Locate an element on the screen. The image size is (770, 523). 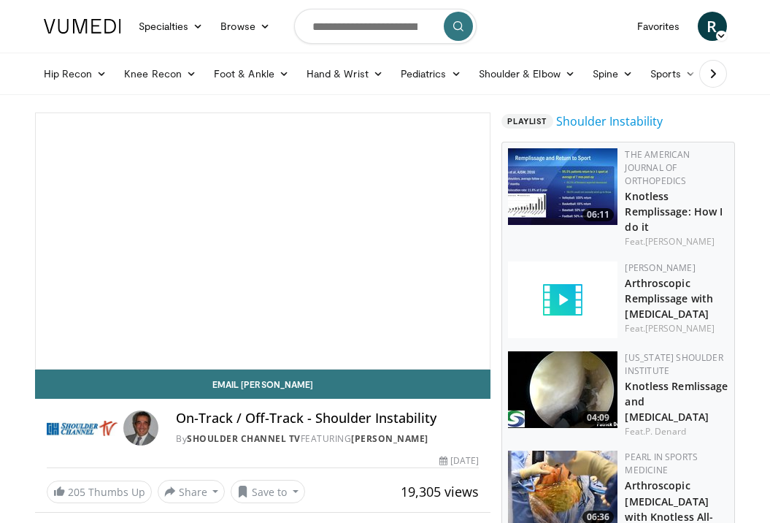
img: video_placeholder_short.svg is located at coordinates (563, 299).